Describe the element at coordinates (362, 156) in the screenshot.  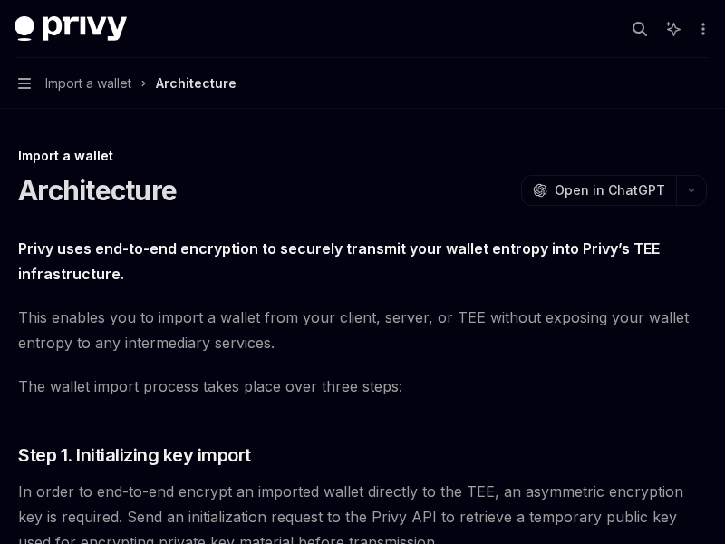
I see `div: Import a wallet` at that location.